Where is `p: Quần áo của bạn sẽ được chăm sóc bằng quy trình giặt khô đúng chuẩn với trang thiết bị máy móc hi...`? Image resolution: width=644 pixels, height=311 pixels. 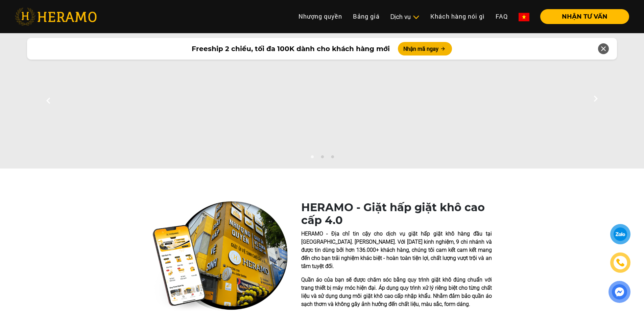 p: Quần áo của bạn sẽ được chăm sóc bằng quy trình giặt khô đúng chuẩn với trang thiết bị máy móc hi... is located at coordinates (396, 292).